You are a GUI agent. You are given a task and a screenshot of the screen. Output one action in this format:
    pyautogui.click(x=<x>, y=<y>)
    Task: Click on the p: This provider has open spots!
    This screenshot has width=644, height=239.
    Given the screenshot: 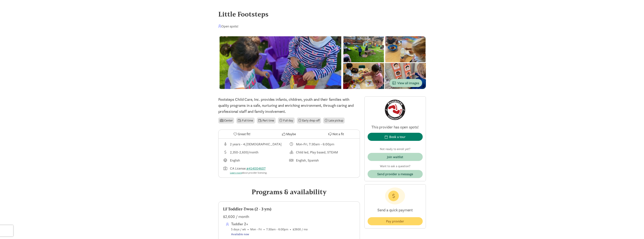 What is the action you would take?
    pyautogui.click(x=395, y=127)
    